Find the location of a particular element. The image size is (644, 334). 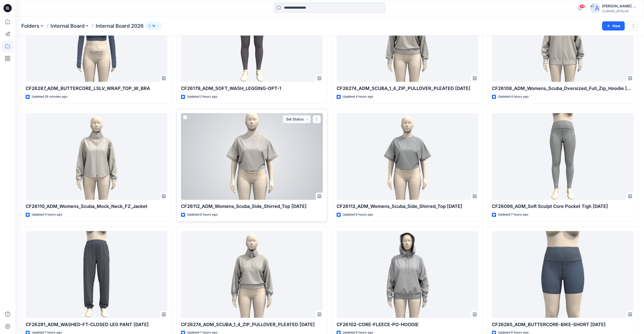

a: CF26285_ADM_BUTTERCORE-BIKE-SHORT 13OCT25 is located at coordinates (563, 274).